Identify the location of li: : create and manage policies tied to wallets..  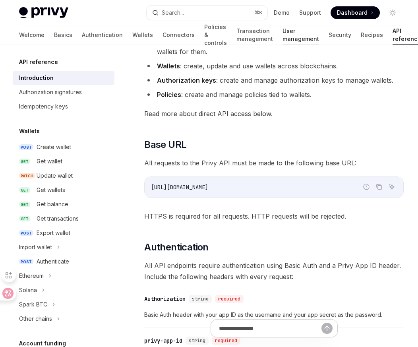
(274, 95).